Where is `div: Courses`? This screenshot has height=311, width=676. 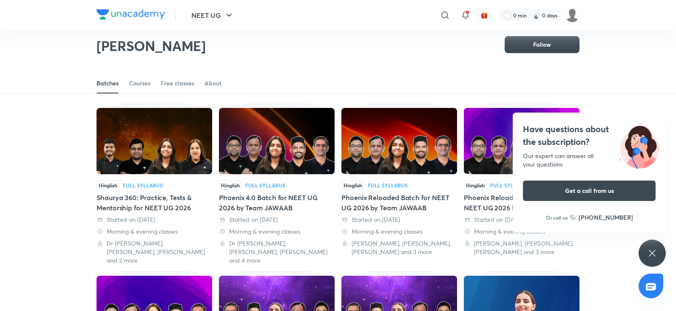 div: Courses is located at coordinates (139, 83).